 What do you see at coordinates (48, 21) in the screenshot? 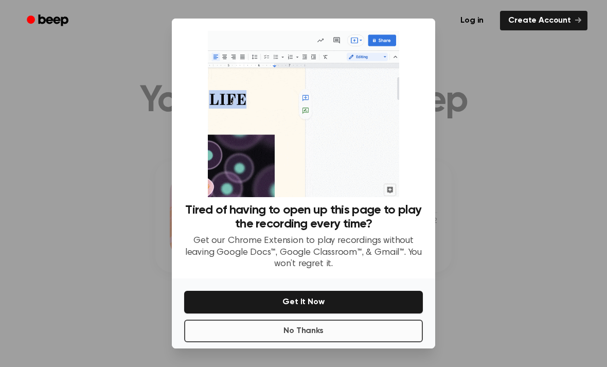
I see `a: Beep` at bounding box center [48, 21].